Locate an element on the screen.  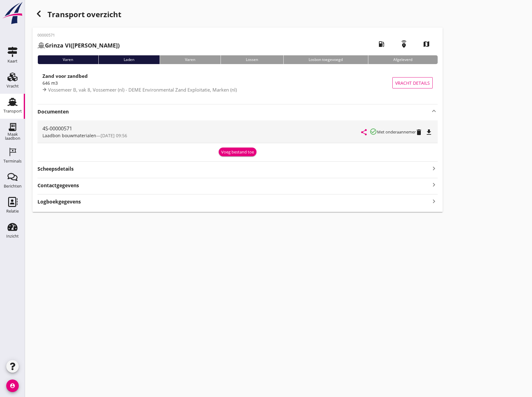
p: 00000571 is located at coordinates (78, 35).